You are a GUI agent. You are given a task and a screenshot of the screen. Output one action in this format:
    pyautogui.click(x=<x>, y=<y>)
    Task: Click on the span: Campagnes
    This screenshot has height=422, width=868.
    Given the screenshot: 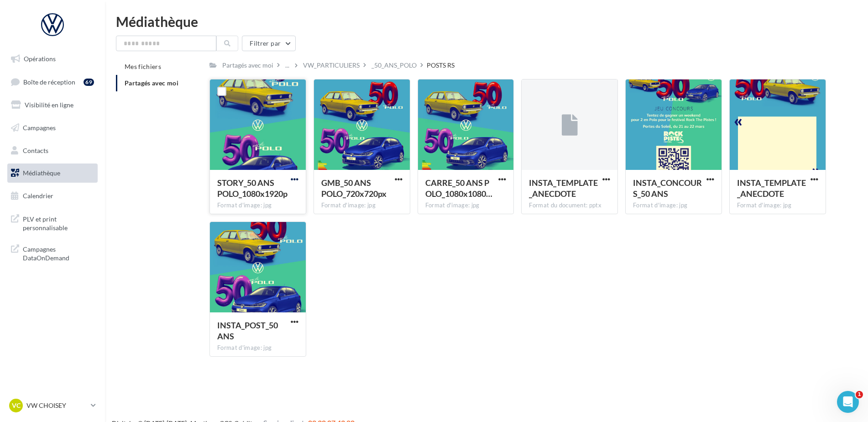 What is the action you would take?
    pyautogui.click(x=39, y=127)
    